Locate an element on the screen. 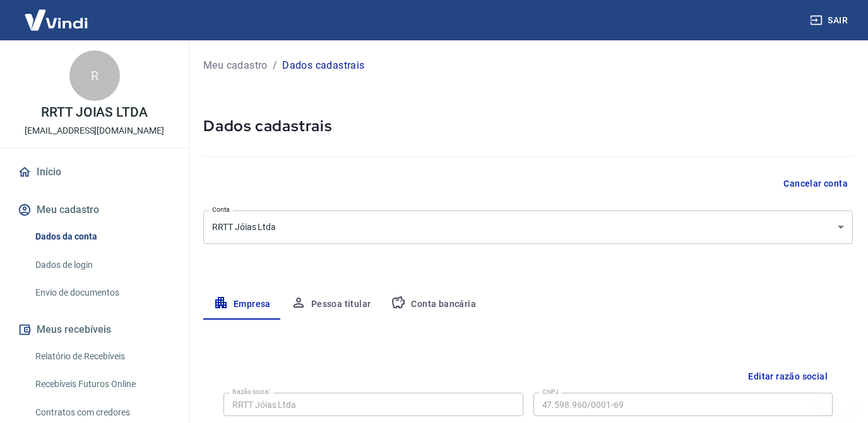 The image size is (868, 423). img: Vindi is located at coordinates (56, 19).